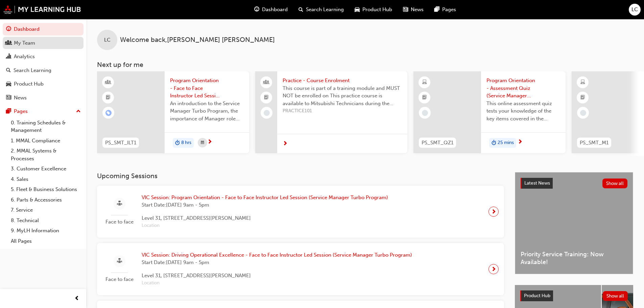 This screenshot has width=644, height=308. I want to click on a: 2. MMAL Systems & Processes, so click(45, 155).